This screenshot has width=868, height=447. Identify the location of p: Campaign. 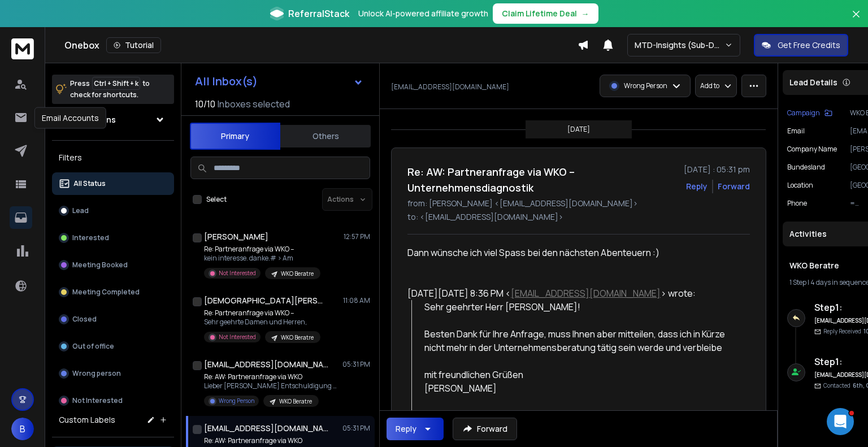
(804, 113).